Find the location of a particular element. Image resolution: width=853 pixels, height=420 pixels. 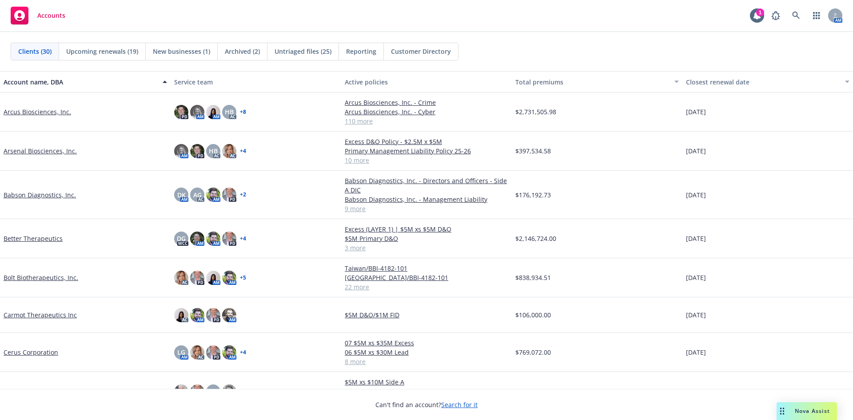

span: Untriaged files (25) is located at coordinates (303, 51).